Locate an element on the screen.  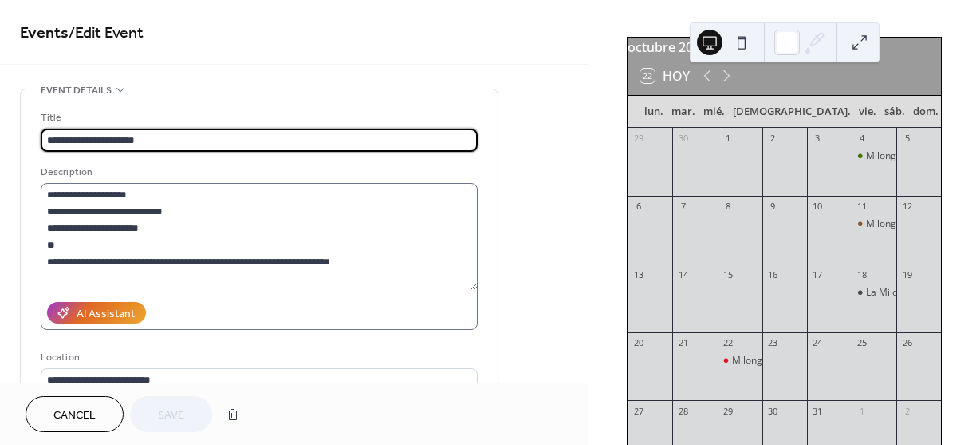
button: 22Hoy is located at coordinates (665, 76).